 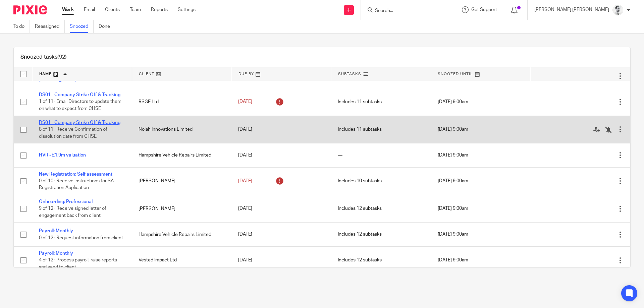 What do you see at coordinates (182, 102) in the screenshot?
I see `td: RSGE Ltd` at bounding box center [182, 102].